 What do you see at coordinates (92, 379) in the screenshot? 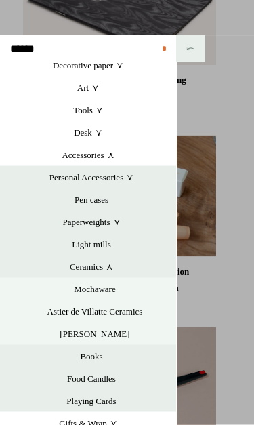
I see `a: Food Candles` at bounding box center [92, 379].